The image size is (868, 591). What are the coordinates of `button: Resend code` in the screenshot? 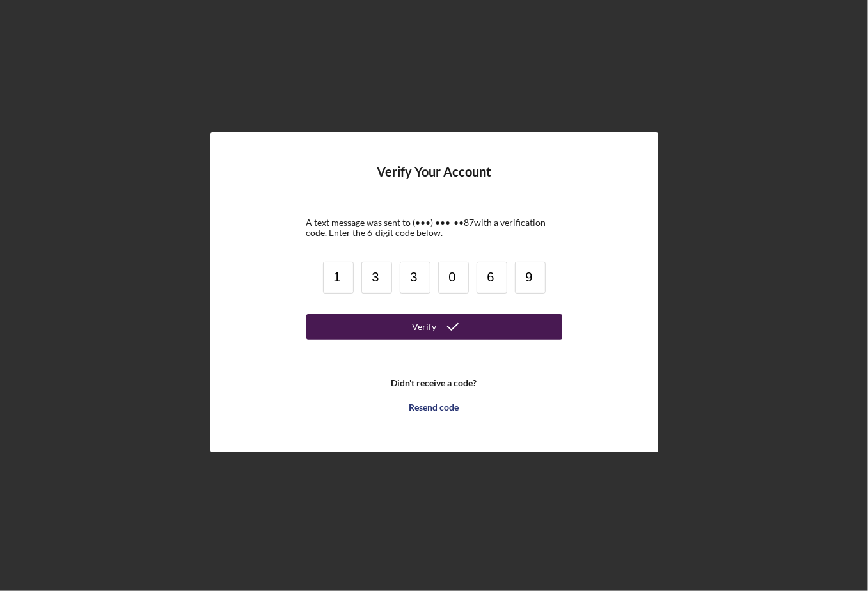 It's located at (434, 407).